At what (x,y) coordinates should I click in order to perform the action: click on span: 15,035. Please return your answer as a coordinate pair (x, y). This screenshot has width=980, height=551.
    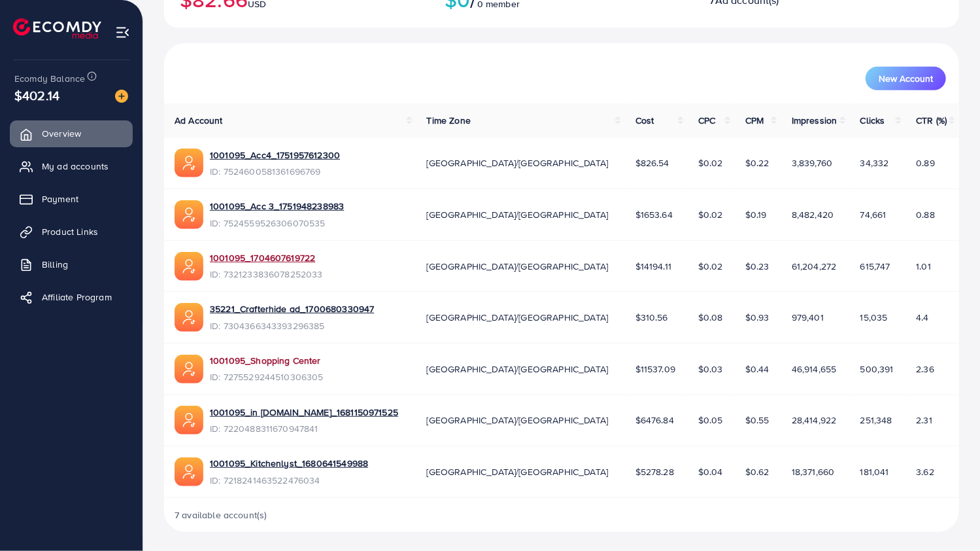
    Looking at the image, I should click on (874, 317).